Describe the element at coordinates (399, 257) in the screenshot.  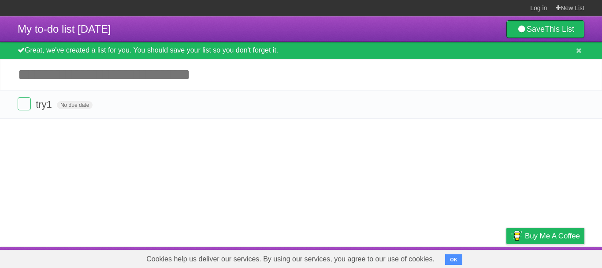
I see `a: About` at that location.